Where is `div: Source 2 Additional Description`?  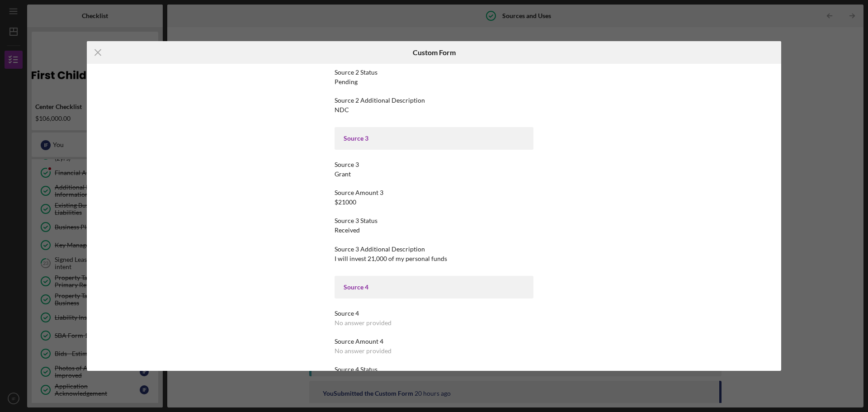
div: Source 2 Additional Description is located at coordinates (434, 100).